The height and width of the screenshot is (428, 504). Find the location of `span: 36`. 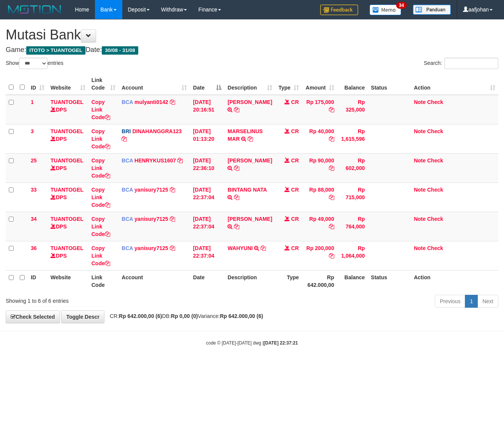

span: 36 is located at coordinates (33, 248).